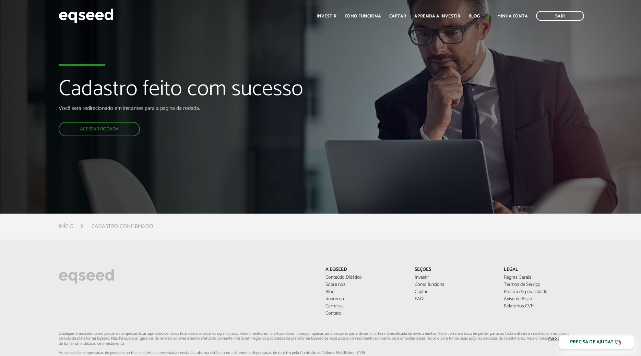 This screenshot has height=356, width=641. What do you see at coordinates (543, 307) in the screenshot?
I see `a: Relatórios CVM` at bounding box center [543, 307].